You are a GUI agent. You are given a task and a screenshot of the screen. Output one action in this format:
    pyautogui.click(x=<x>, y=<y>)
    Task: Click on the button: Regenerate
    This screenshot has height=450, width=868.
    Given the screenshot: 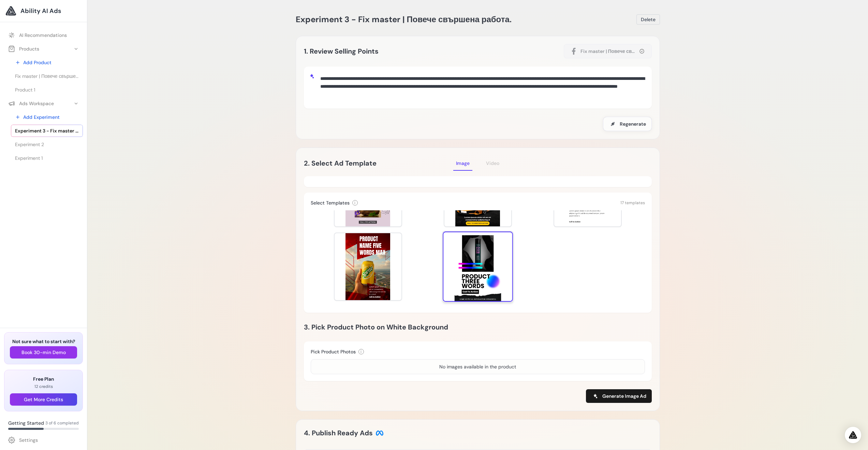 What is the action you would take?
    pyautogui.click(x=627, y=124)
    